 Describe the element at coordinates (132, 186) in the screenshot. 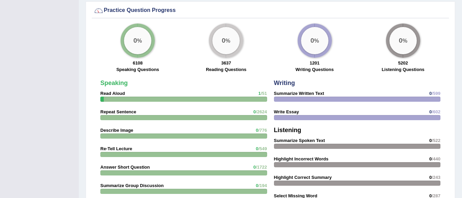

I see `strong: Summarize Group Discussion` at that location.